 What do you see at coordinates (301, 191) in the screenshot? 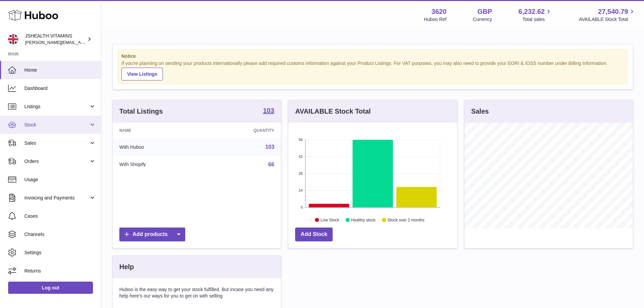
I see `text: 14` at bounding box center [301, 191].